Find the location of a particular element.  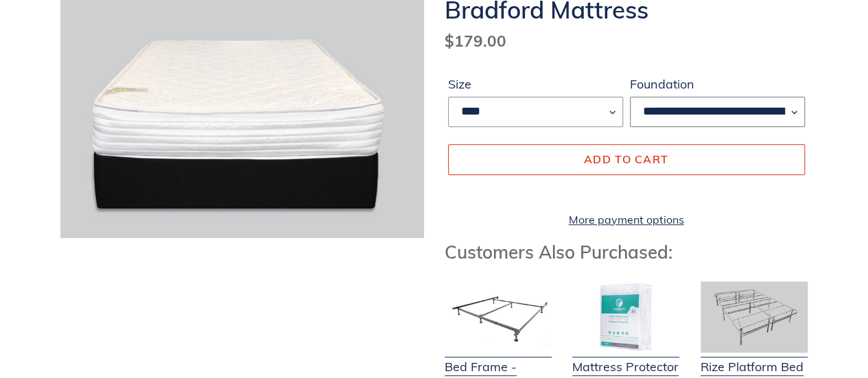

label: Foundation is located at coordinates (717, 84).